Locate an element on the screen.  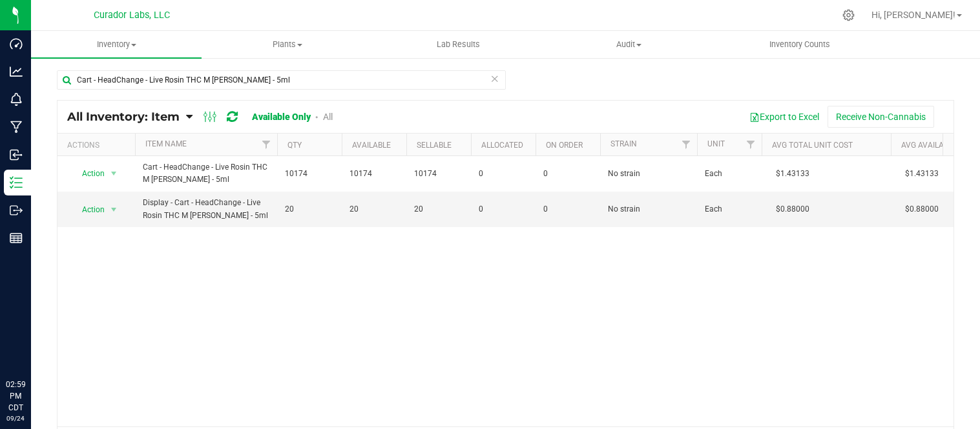
input: Search Item Name, Retail Display Name, SKU, Part Number... is located at coordinates (281, 80).